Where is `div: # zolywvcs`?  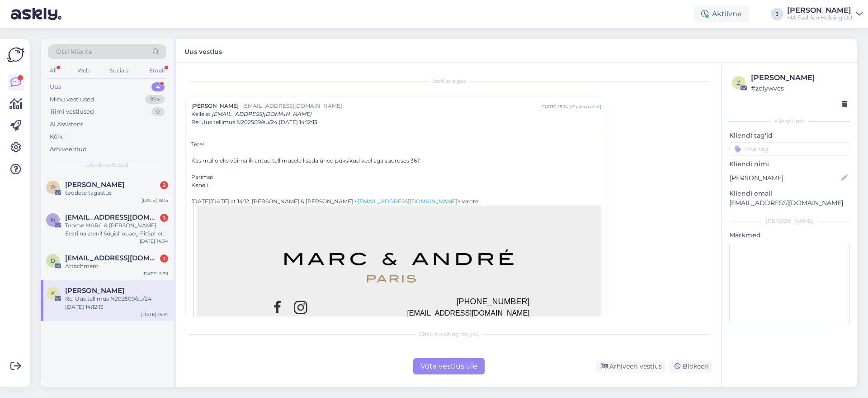 div: # zolywvcs is located at coordinates (799, 88).